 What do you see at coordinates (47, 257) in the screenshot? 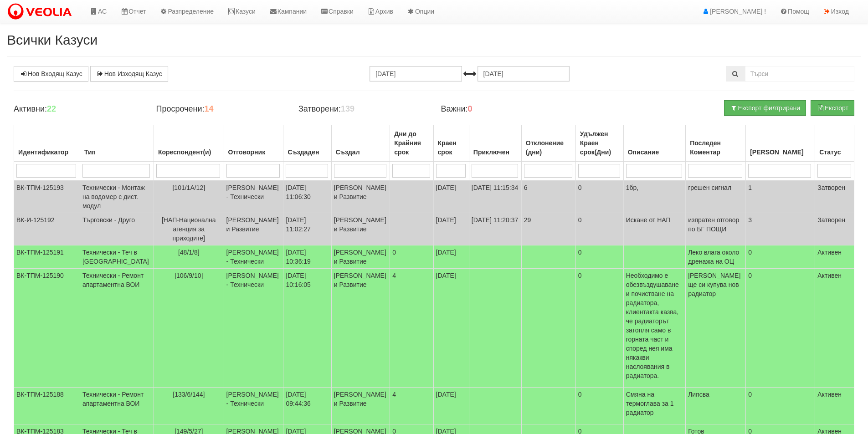
I see `td: ВК-ТПМ-125191` at bounding box center [47, 257].